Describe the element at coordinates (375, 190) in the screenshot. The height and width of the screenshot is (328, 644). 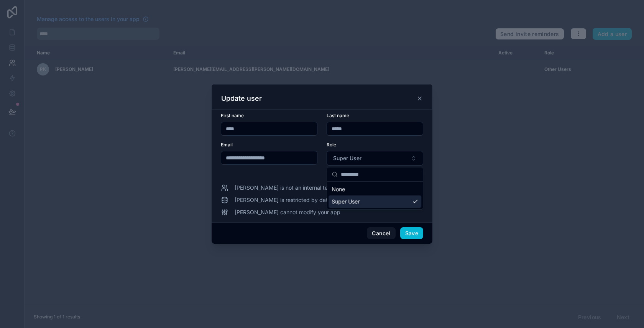
I see `div: None` at that location.